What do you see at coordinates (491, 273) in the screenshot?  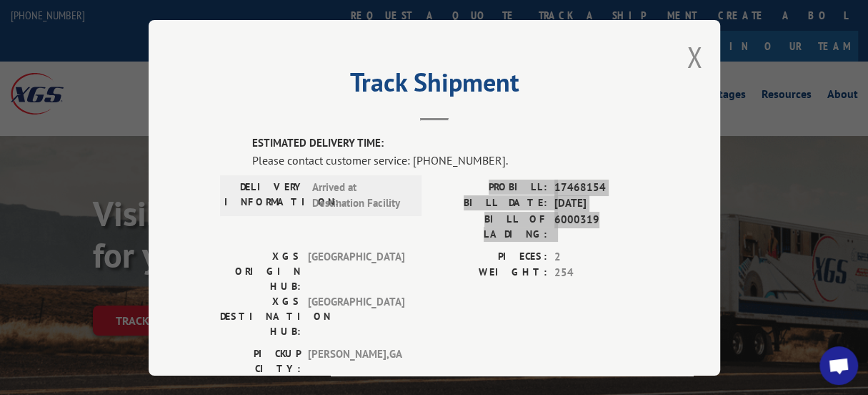 I see `label: WEIGHT:` at bounding box center [491, 273].